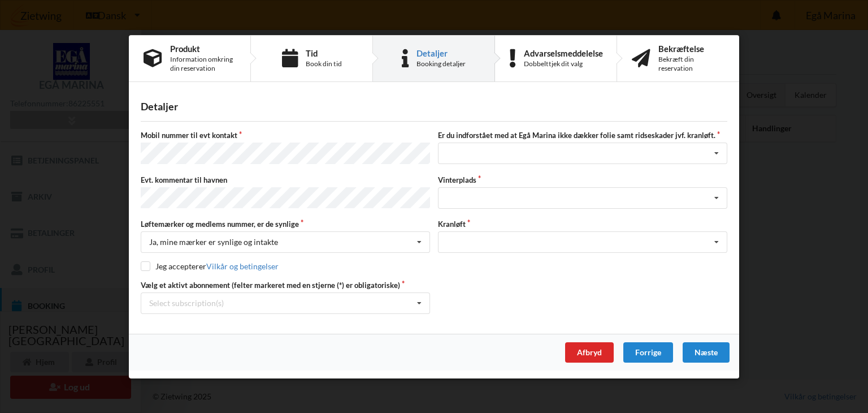 This screenshot has height=413, width=868. I want to click on div: Advarselsmeddelelse, so click(564, 53).